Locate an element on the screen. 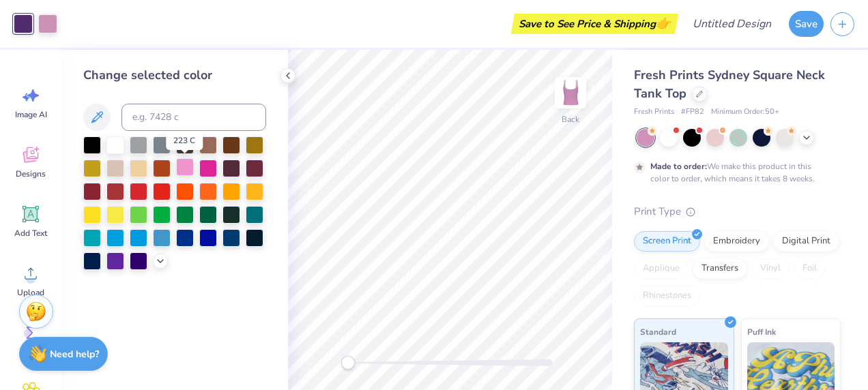 The image size is (868, 390). strong: Made to order: is located at coordinates (678, 166).